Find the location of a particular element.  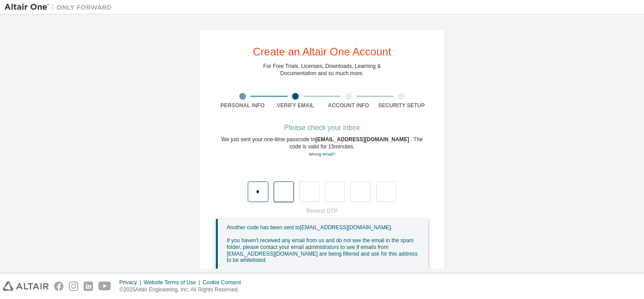

span: If you haven't received any email from us and do not see the email in the spam folder, please con... is located at coordinates (322, 250).